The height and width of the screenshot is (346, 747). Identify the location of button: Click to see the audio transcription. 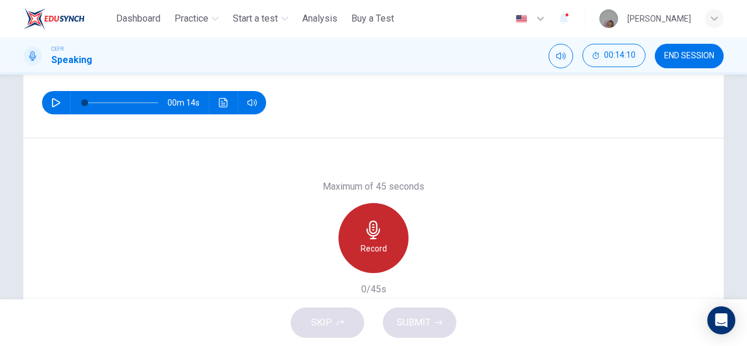
(224, 103).